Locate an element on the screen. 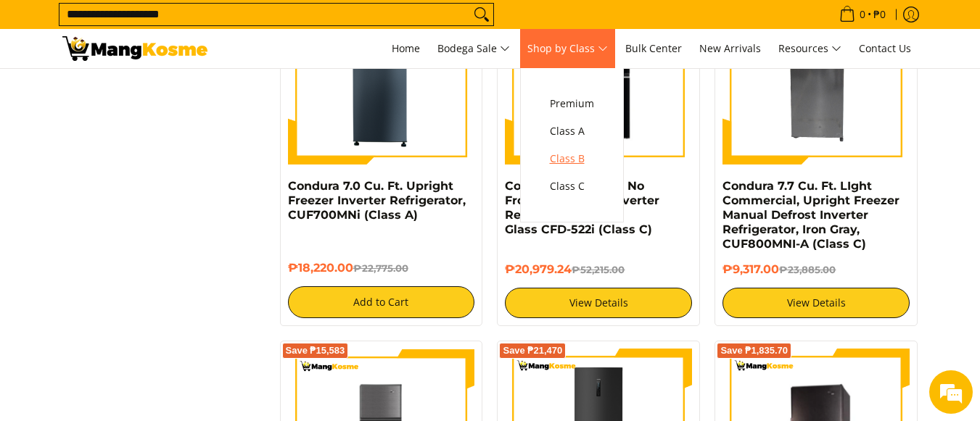 This screenshot has width=980, height=421. nav: Main Menu is located at coordinates (570, 49).